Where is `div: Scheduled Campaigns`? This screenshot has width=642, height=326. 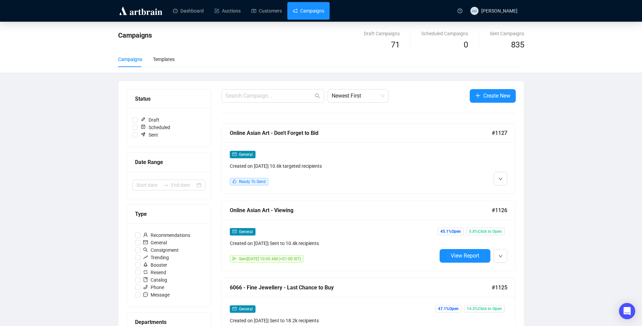 div: Scheduled Campaigns is located at coordinates (445, 34).